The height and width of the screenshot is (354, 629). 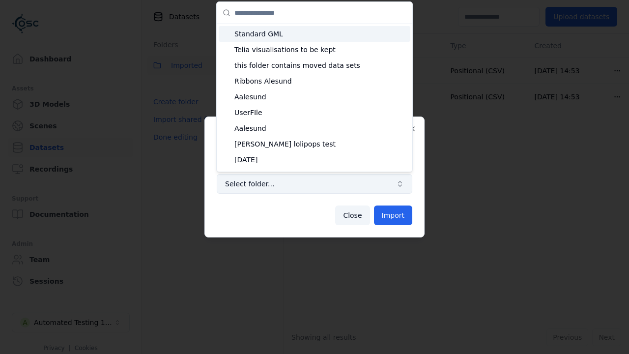 What do you see at coordinates (393, 215) in the screenshot?
I see `button: Import` at bounding box center [393, 215].